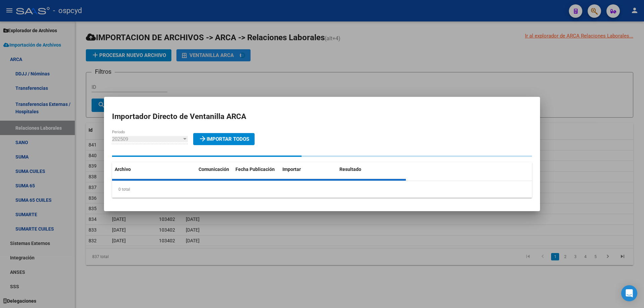 This screenshot has width=644, height=308. What do you see at coordinates (629, 293) in the screenshot?
I see `div: Open Intercom Messenger` at bounding box center [629, 293].